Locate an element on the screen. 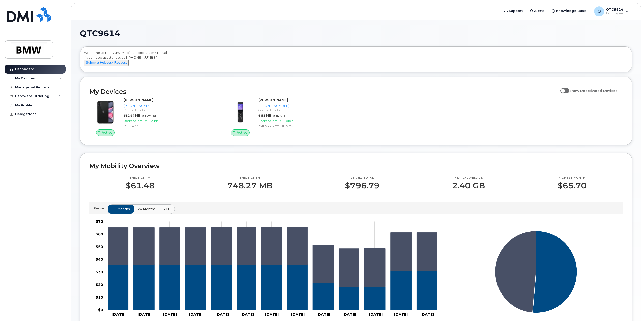 The image size is (644, 321). tspan: $10 is located at coordinates (100, 297).